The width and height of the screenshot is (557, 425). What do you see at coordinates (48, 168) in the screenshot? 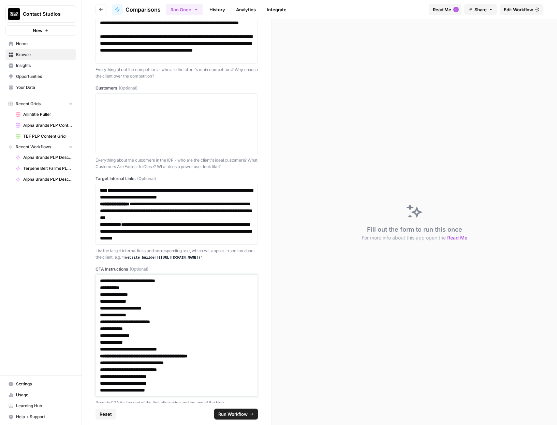
I see `span: Terpene Belt Farms PLP Descriptions (Text Output v2)` at bounding box center [48, 168].